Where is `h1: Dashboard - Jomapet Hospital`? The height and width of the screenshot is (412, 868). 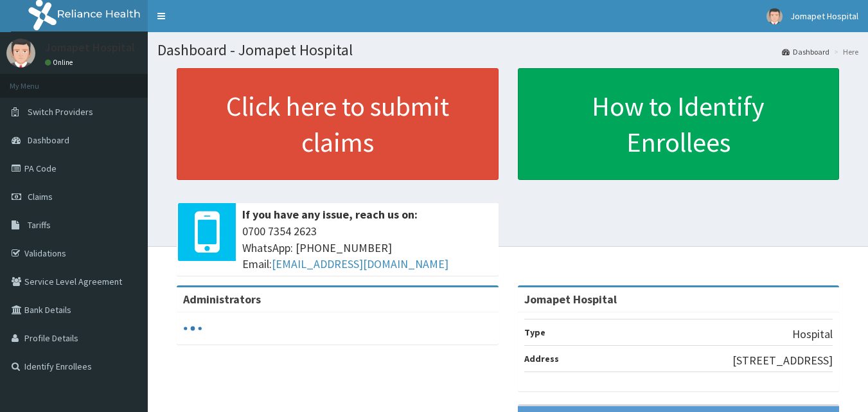 h1: Dashboard - Jomapet Hospital is located at coordinates (507, 50).